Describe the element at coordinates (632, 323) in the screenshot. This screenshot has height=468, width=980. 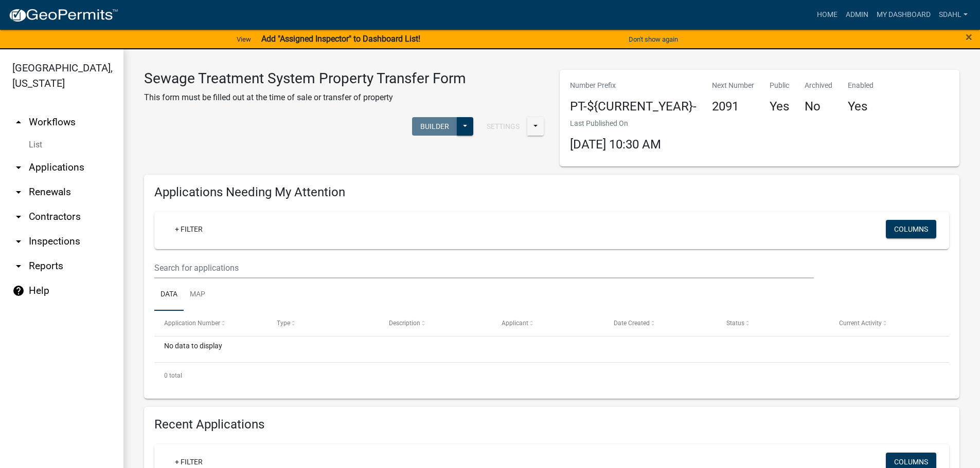
I see `span: Date Created` at that location.